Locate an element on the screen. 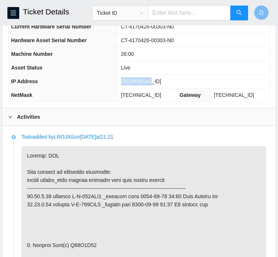 Image resolution: width=278 pixels, height=257 pixels. span: Current Hardware Serial Number is located at coordinates (51, 27).